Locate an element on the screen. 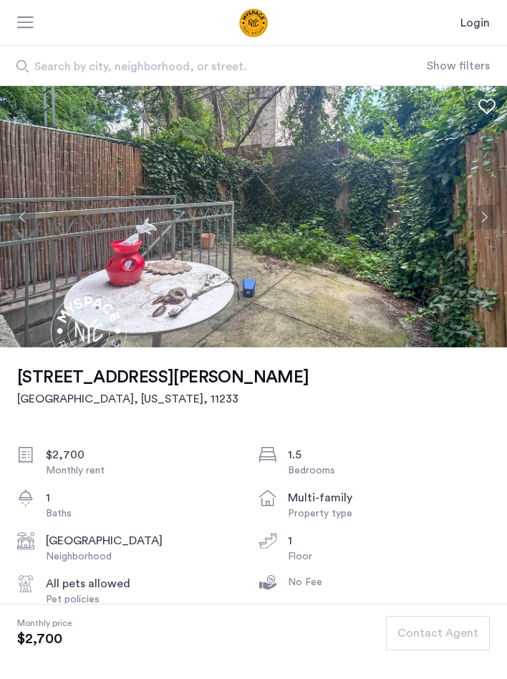 This screenshot has height=679, width=507. button: Next apartment is located at coordinates (484, 217).